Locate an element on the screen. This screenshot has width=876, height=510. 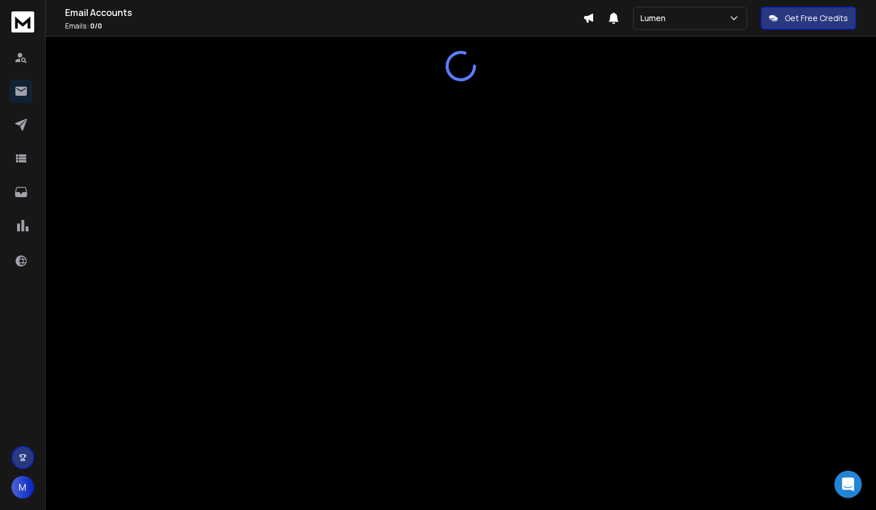
p: Get Free Credits is located at coordinates (816, 18).